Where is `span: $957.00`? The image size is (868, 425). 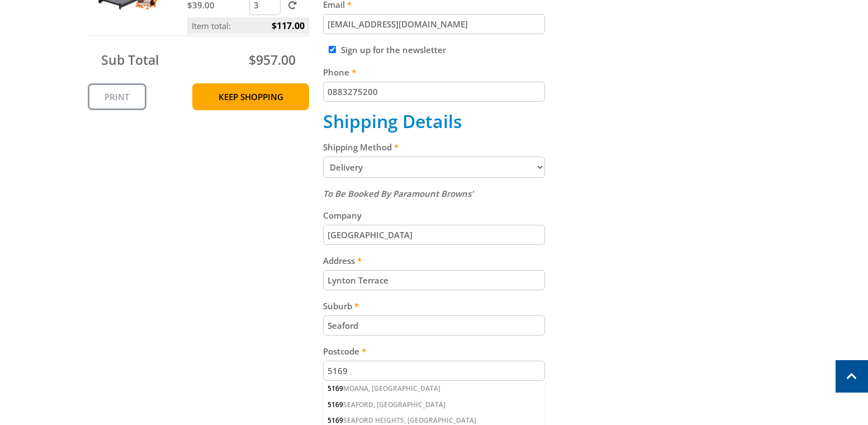 span: $957.00 is located at coordinates (272, 60).